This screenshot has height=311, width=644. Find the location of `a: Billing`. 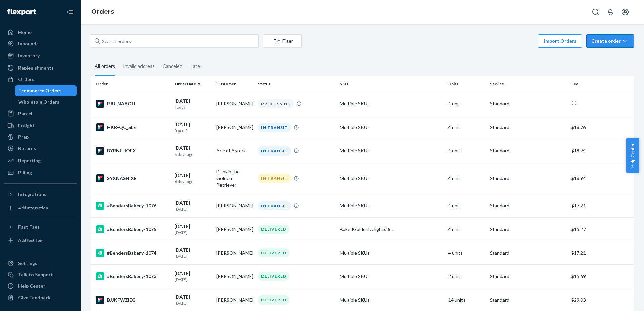

a: Billing is located at coordinates (40, 173).